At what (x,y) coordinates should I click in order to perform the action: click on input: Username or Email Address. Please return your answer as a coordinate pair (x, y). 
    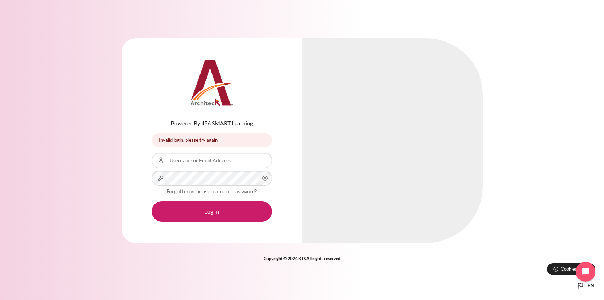
    Looking at the image, I should click on (212, 160).